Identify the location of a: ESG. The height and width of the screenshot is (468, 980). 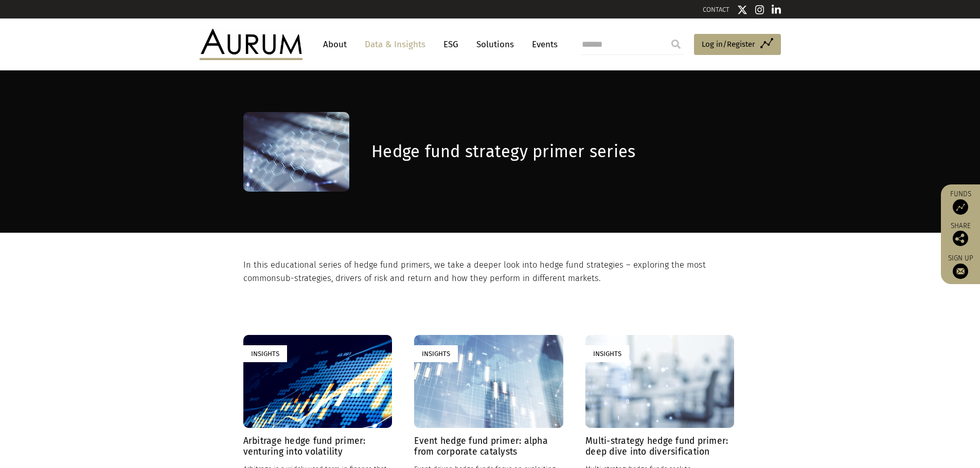
(450, 44).